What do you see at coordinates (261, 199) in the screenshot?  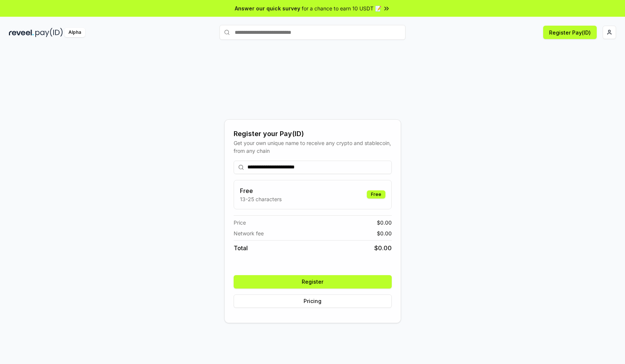 I see `p: 13-25 characters` at bounding box center [261, 199].